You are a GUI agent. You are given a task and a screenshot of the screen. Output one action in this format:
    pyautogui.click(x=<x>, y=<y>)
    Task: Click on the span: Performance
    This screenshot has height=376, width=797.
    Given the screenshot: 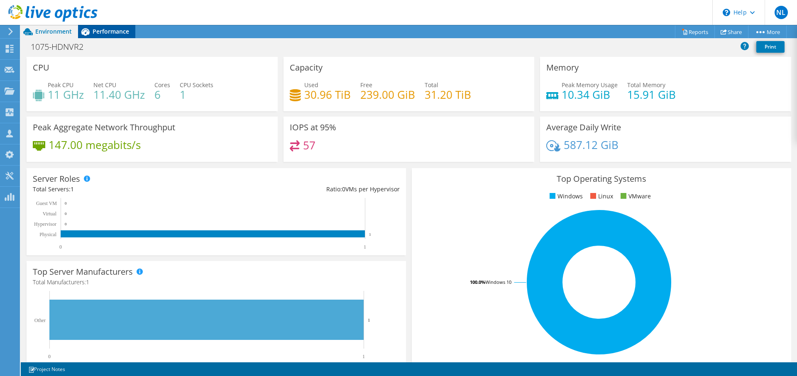 What is the action you would take?
    pyautogui.click(x=111, y=31)
    